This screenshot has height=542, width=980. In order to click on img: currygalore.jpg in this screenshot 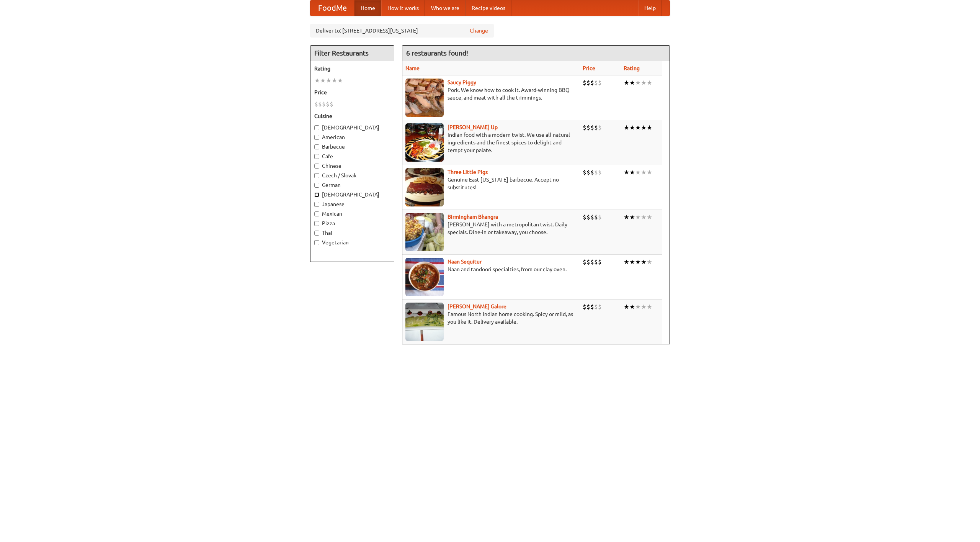, I will do `click(425, 322)`.